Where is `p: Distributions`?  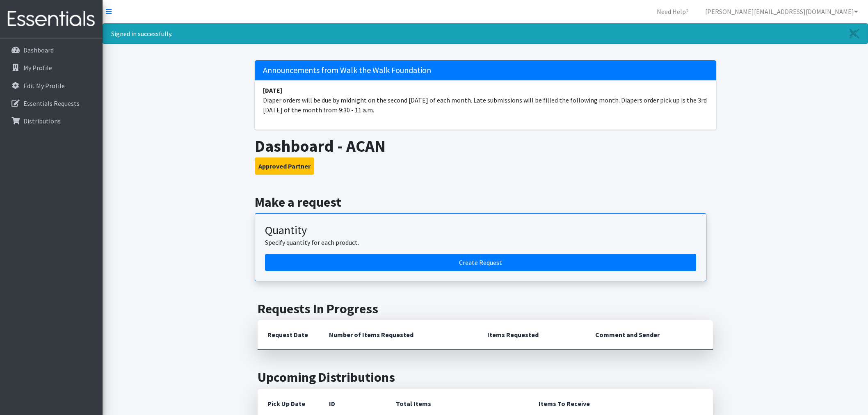
p: Distributions is located at coordinates (42, 121).